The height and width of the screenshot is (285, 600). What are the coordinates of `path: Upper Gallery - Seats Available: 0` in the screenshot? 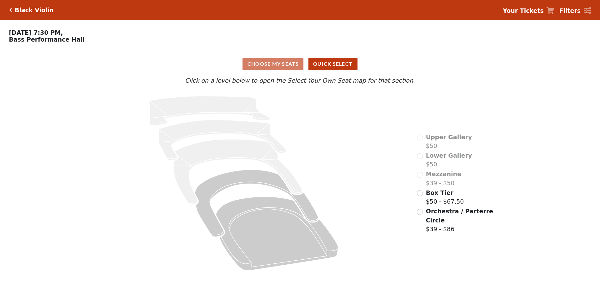 It's located at (209, 110).